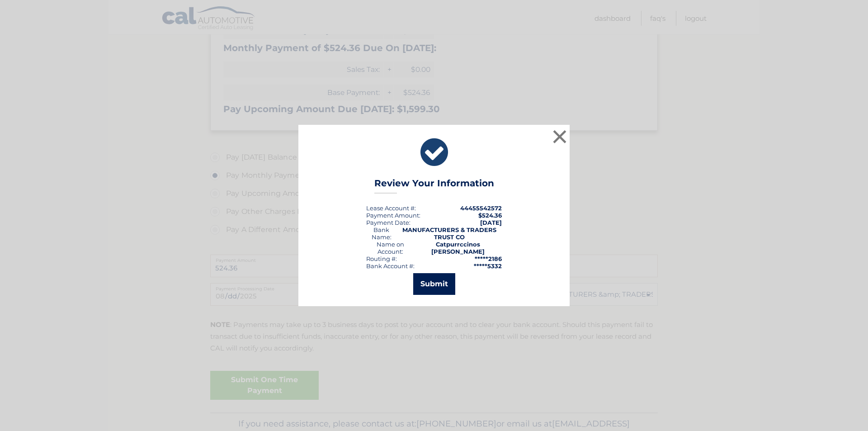 The height and width of the screenshot is (431, 868). I want to click on div: Routing #:, so click(381, 259).